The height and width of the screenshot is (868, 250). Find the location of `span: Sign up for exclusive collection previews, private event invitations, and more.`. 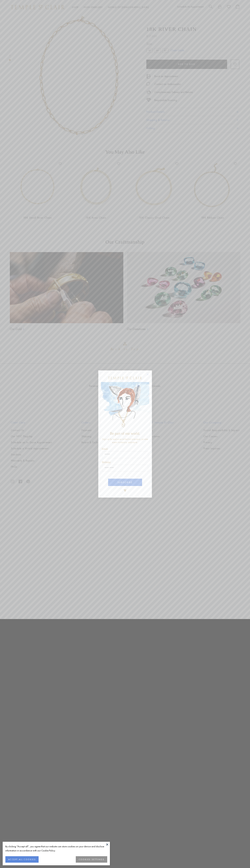

span: Sign up for exclusive collection previews, private event invitations, and more. is located at coordinates (125, 440).